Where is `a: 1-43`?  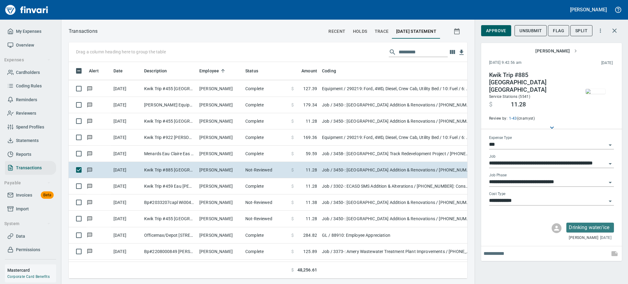 a: 1-43 is located at coordinates (512, 118).